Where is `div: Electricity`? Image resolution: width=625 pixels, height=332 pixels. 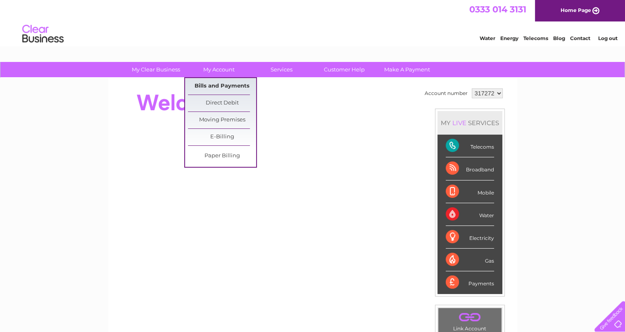
div: Electricity is located at coordinates (470, 237).